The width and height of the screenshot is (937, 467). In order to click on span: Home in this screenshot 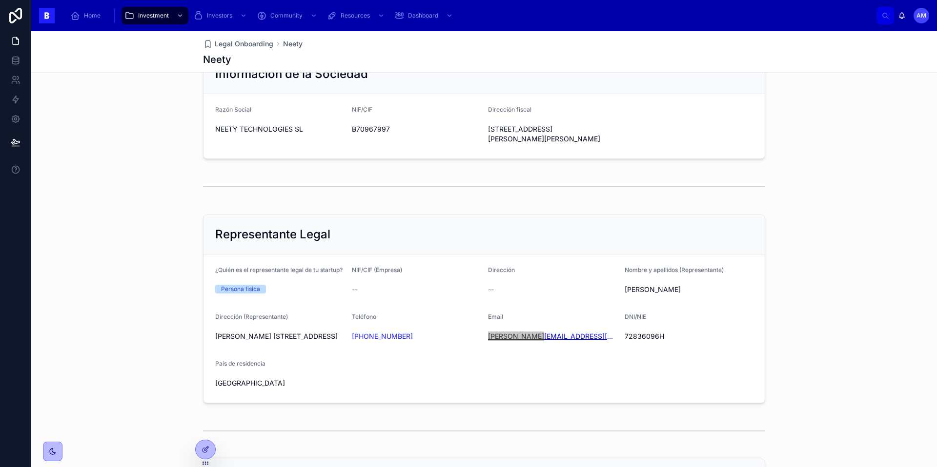, I will do `click(92, 16)`.